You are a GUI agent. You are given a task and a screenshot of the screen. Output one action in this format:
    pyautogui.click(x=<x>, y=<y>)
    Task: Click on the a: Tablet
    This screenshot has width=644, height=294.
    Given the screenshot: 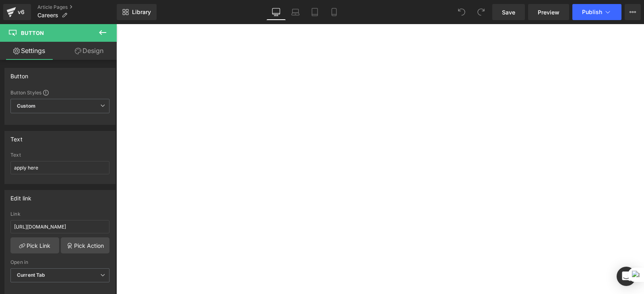 What is the action you would take?
    pyautogui.click(x=315, y=12)
    